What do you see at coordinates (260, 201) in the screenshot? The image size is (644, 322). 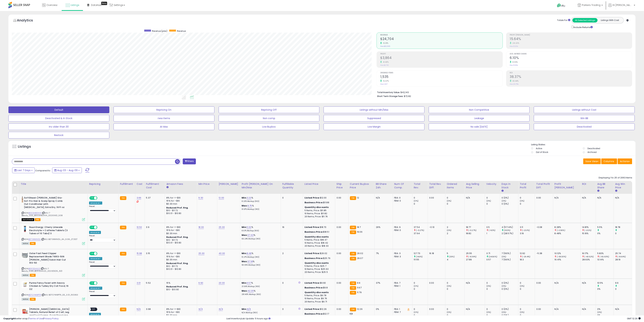 I see `p: 8.20% Markup (ROI)` at bounding box center [260, 201].